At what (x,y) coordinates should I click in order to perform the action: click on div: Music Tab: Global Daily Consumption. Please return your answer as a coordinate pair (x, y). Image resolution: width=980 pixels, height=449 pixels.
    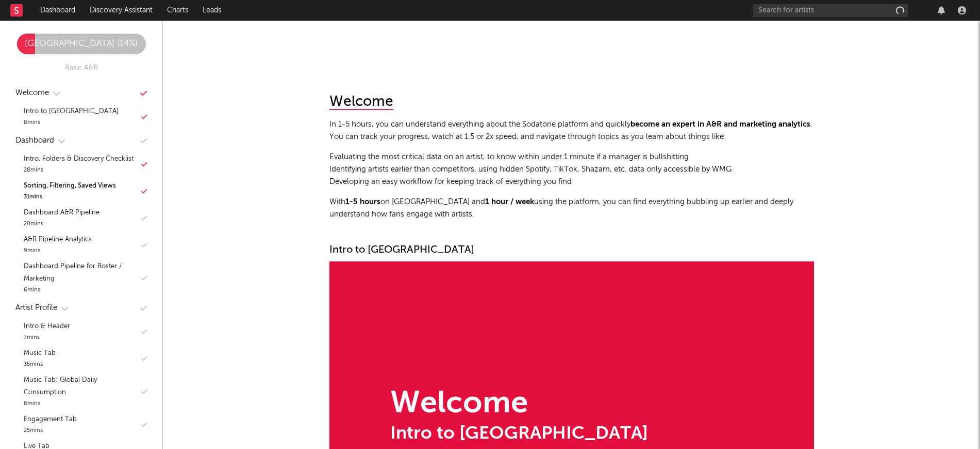
    Looking at the image, I should click on (81, 387).